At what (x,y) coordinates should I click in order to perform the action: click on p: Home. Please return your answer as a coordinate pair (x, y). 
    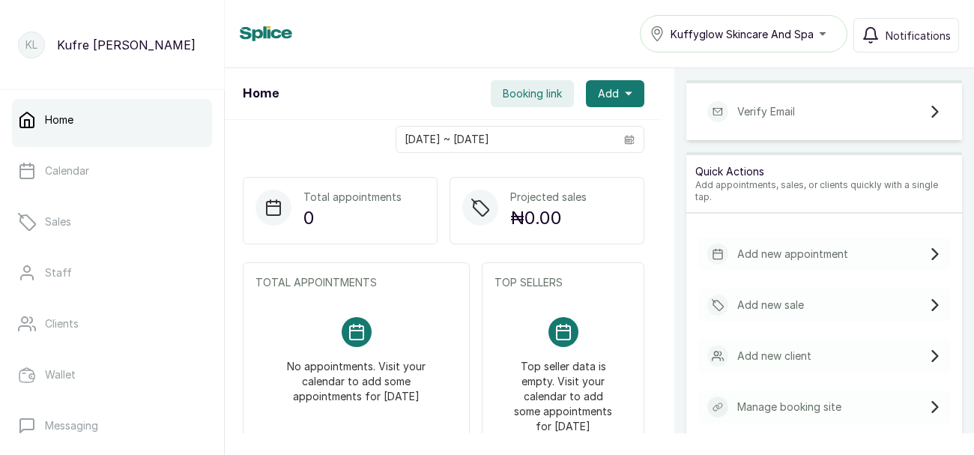
    Looking at the image, I should click on (59, 120).